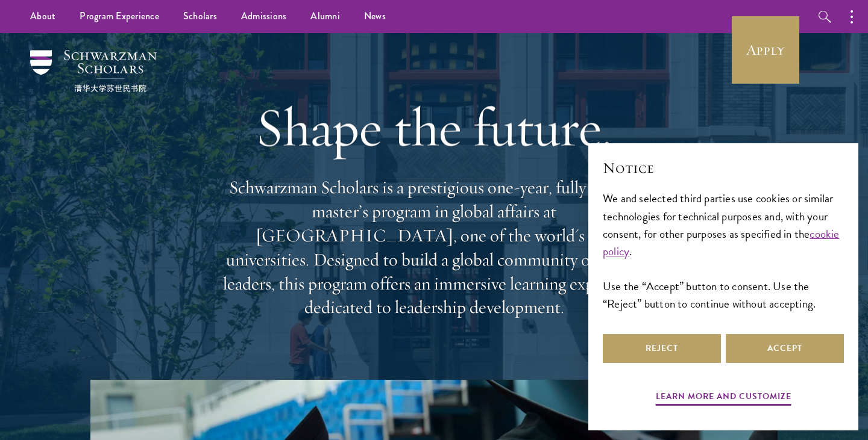 Image resolution: width=868 pixels, height=440 pixels. I want to click on img: Schwarzman Scholars, so click(94, 71).